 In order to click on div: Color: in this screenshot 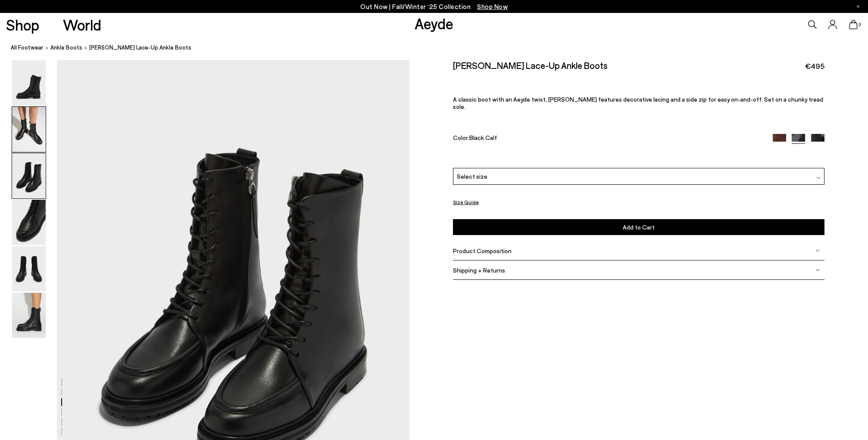, I will do `click(606, 138)`.